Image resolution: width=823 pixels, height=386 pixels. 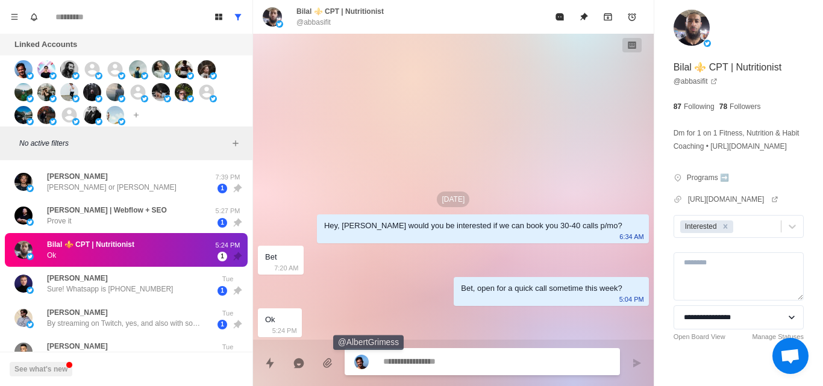 What do you see at coordinates (14, 17) in the screenshot?
I see `button: Menu` at bounding box center [14, 17].